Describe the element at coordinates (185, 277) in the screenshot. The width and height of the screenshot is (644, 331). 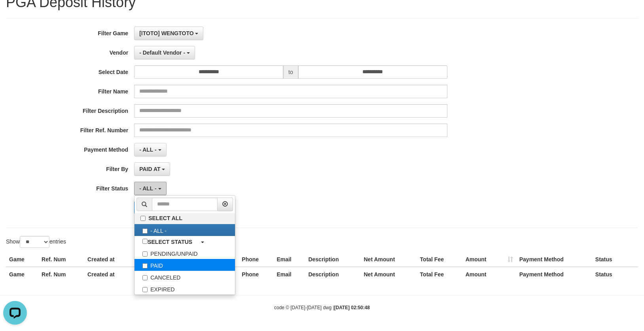
I see `label: CANCELED` at that location.